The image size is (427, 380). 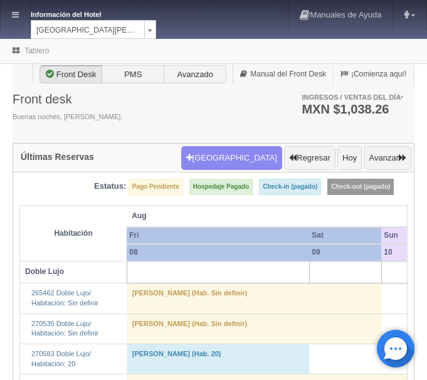 What do you see at coordinates (44, 271) in the screenshot?
I see `b: Doble Lujo` at bounding box center [44, 271].